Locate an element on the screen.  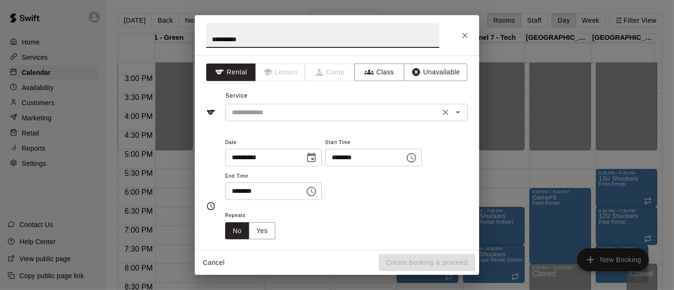
button: Class is located at coordinates (379, 72).